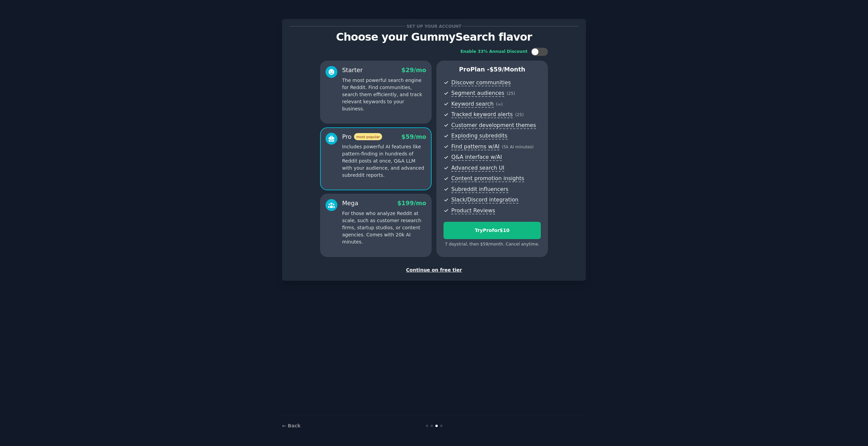 The image size is (868, 446). What do you see at coordinates (384, 161) in the screenshot?
I see `p: Includes powerful AI features like pattern-finding in hundreds of Reddit posts at once, Q&A LLM w...` at bounding box center [384, 161].